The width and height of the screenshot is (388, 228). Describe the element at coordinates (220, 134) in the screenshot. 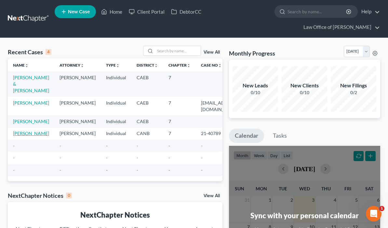

I see `td: 21-40789` at that location.